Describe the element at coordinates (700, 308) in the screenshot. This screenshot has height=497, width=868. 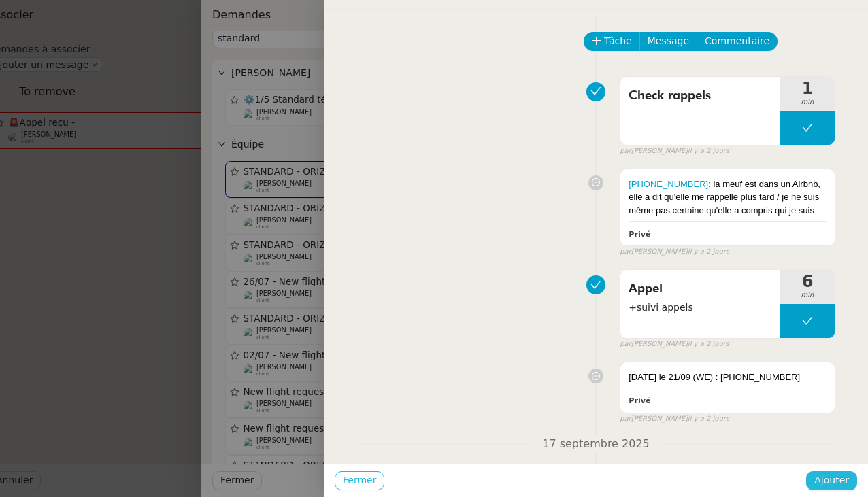
I see `span: +suivi appels` at that location.